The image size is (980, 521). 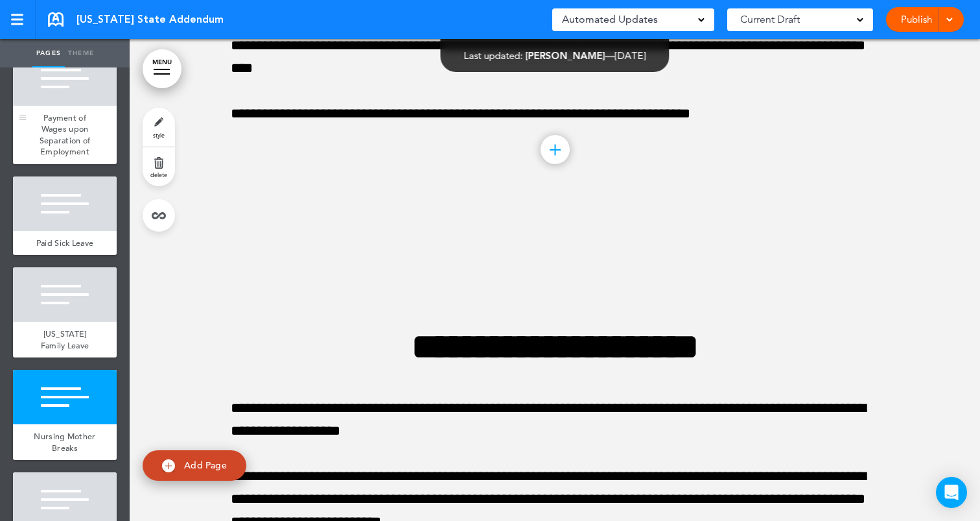 What do you see at coordinates (770, 19) in the screenshot?
I see `span: Current Draft` at bounding box center [770, 19].